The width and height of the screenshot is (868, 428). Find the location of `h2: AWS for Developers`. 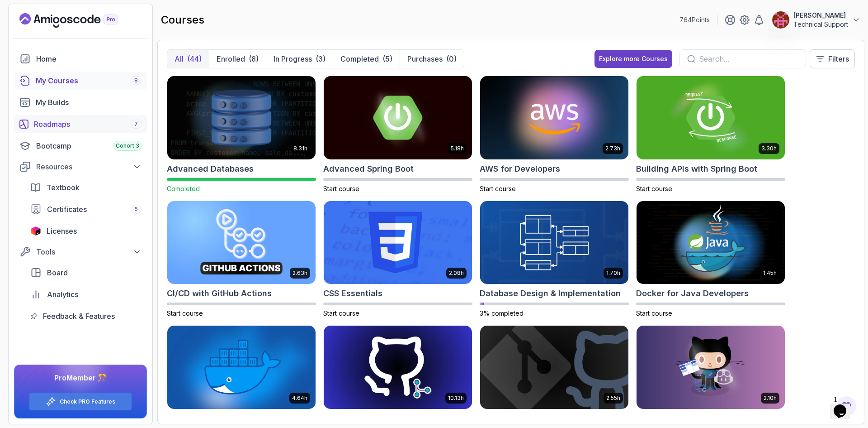

h2: AWS for Developers is located at coordinates (520, 169).